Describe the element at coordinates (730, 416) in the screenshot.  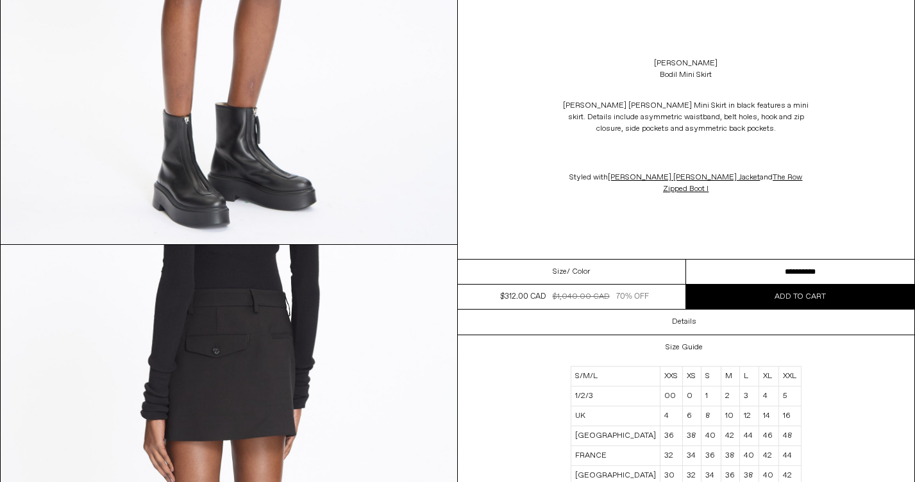
I see `td: 10` at that location.